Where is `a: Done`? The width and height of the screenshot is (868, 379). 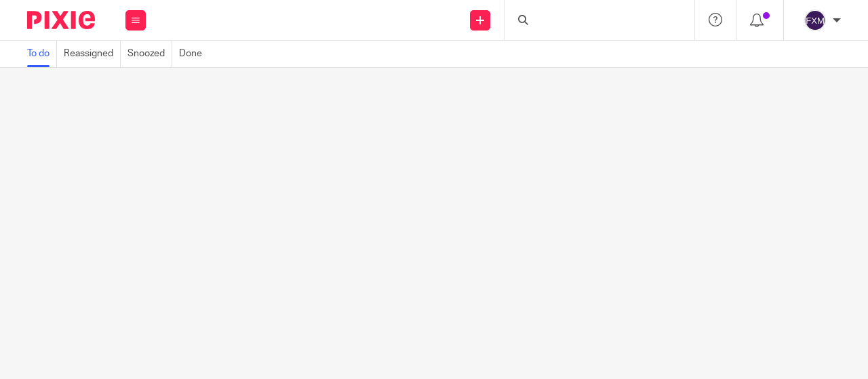 a: Done is located at coordinates (194, 53).